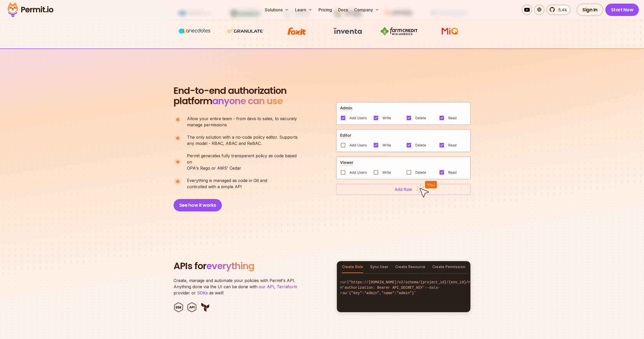 Image resolution: width=644 pixels, height=339 pixels. What do you see at coordinates (622, 10) in the screenshot?
I see `a: Start Now` at bounding box center [622, 10].